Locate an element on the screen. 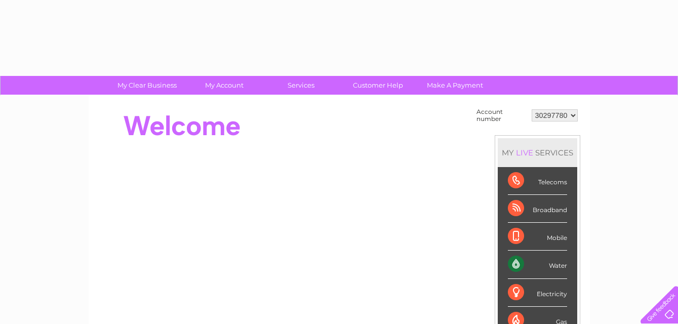  a: Services is located at coordinates (301, 85).